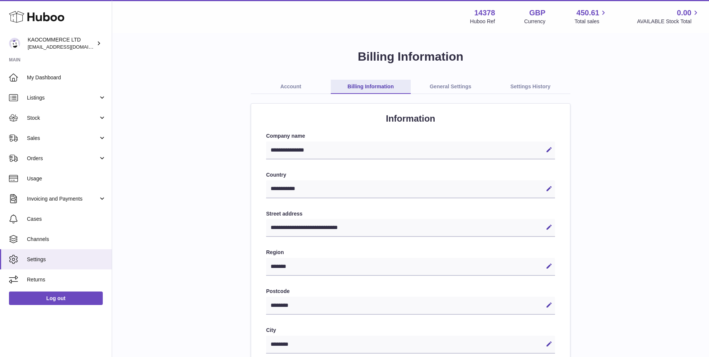 The width and height of the screenshot is (709, 357). I want to click on span: Channels, so click(67, 239).